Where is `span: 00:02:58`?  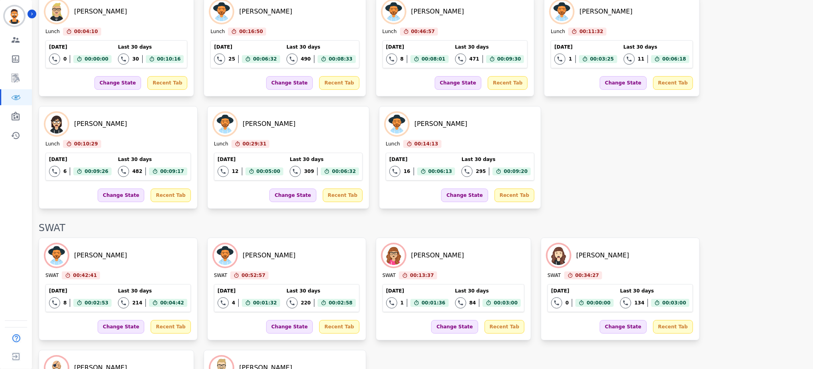
span: 00:02:58 is located at coordinates (341, 303).